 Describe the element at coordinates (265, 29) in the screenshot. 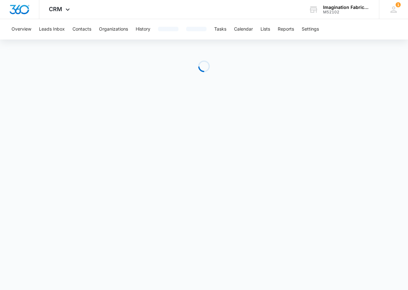

I see `button: Lists` at that location.